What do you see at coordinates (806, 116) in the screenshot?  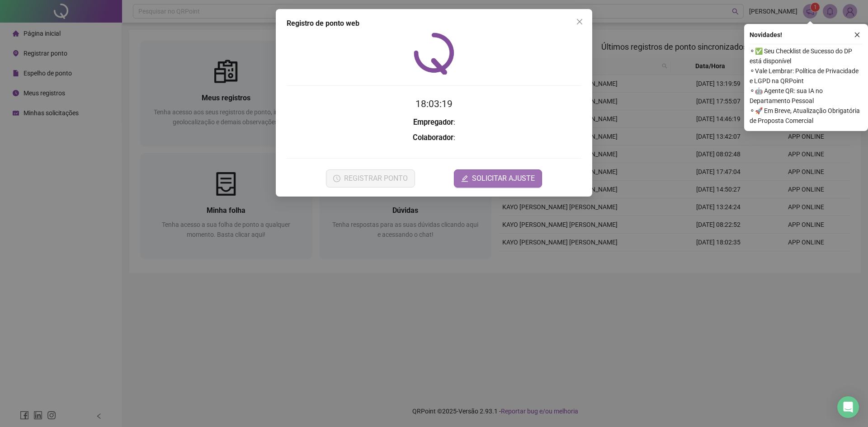 I see `span: ⚬ 🚀 Em Breve, Atualização Obrigatória de Proposta Comercial` at bounding box center [806, 116].